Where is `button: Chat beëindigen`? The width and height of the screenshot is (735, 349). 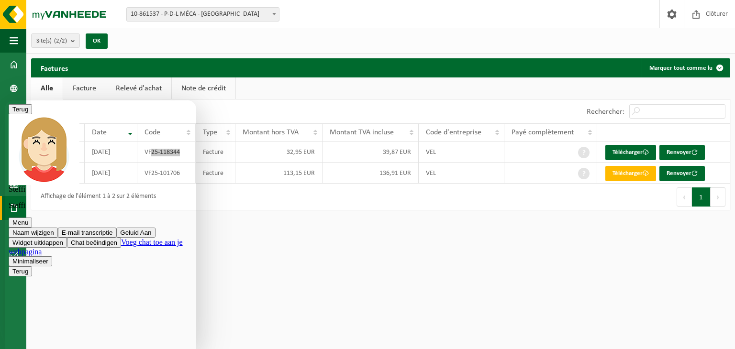
button: Chat beëindigen is located at coordinates (89, 142).